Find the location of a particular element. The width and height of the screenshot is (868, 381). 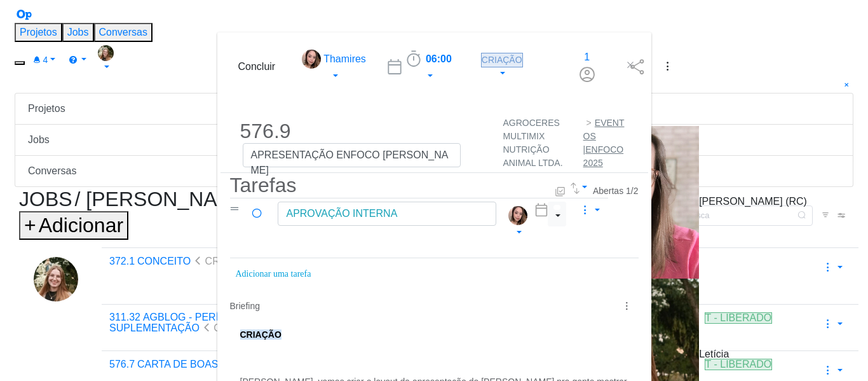

a: EVENTOS |ENFOCO 2025 is located at coordinates (604, 143).